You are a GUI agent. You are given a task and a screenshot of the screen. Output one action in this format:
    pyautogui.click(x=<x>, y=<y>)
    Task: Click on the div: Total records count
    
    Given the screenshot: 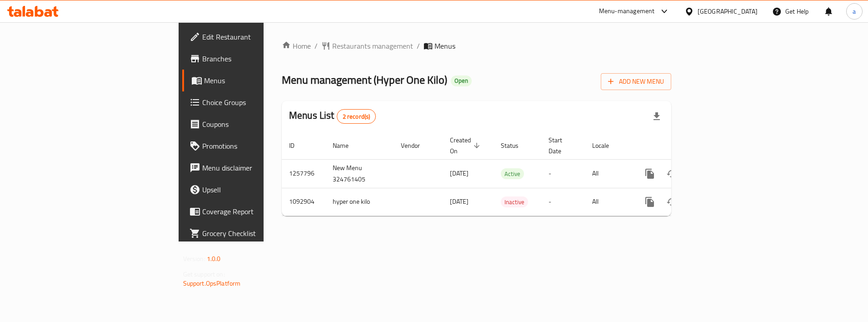 What is the action you would take?
    pyautogui.click(x=356, y=116)
    